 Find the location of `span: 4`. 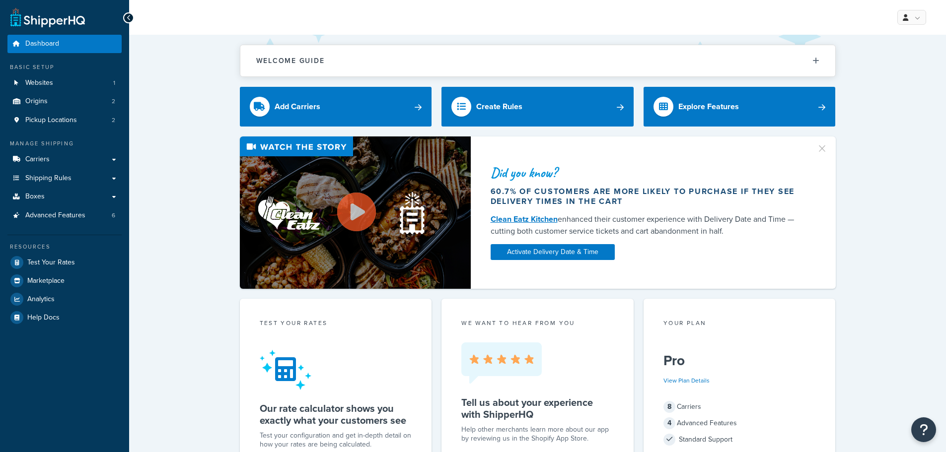

span: 4 is located at coordinates (669, 424).